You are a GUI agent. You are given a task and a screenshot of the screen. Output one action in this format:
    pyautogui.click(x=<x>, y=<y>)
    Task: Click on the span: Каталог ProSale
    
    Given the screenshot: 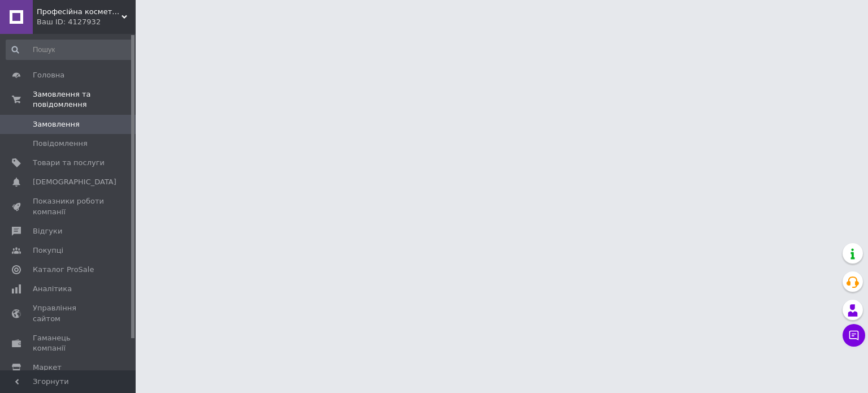 What is the action you would take?
    pyautogui.click(x=63, y=270)
    